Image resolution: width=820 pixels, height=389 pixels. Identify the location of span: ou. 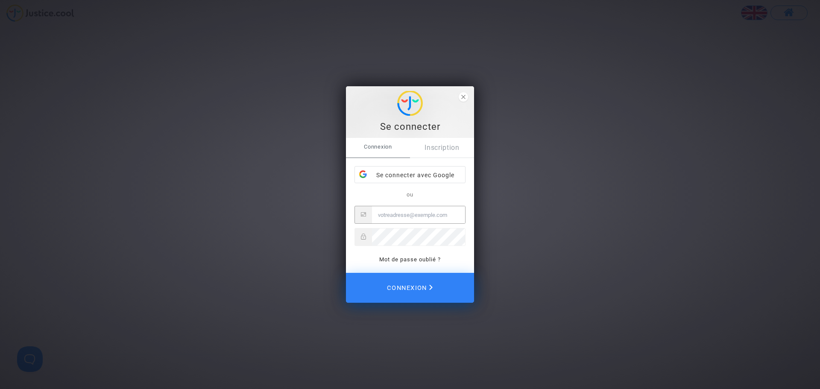
(410, 194).